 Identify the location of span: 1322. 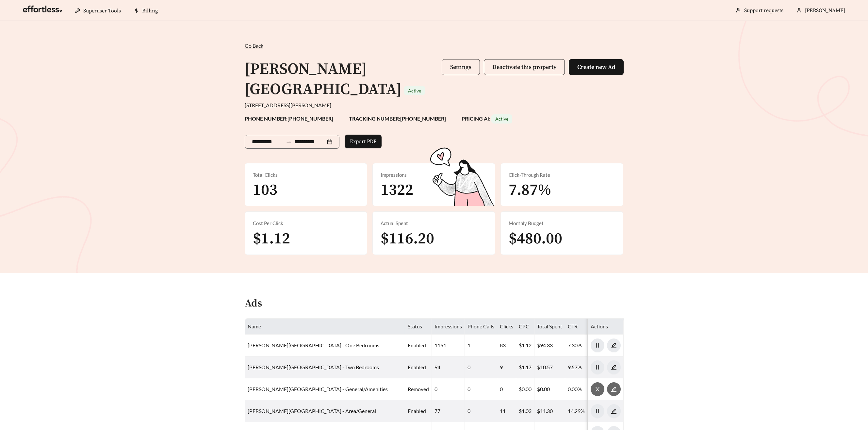
(397, 190).